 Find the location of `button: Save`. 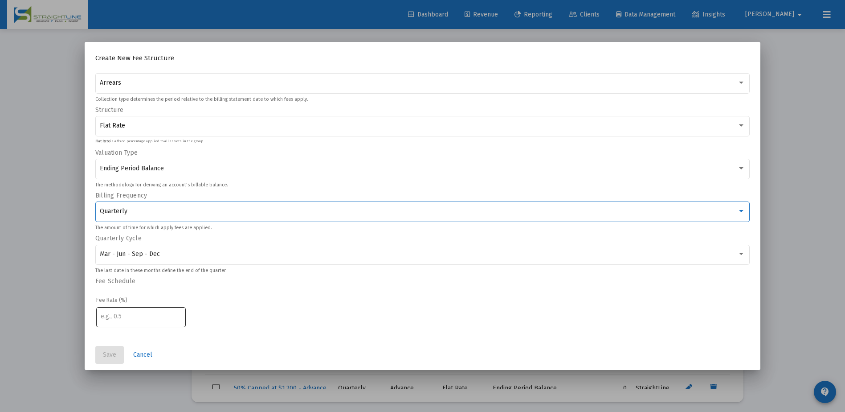

button: Save is located at coordinates (110, 355).